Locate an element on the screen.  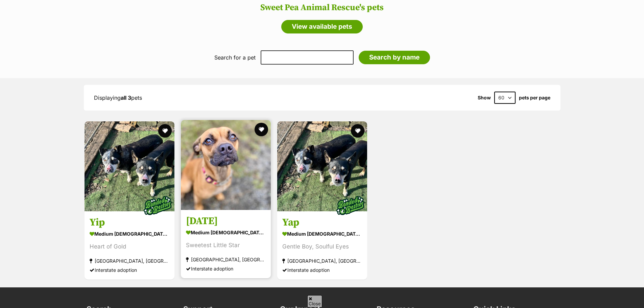
img: Yap is located at coordinates (322, 166).